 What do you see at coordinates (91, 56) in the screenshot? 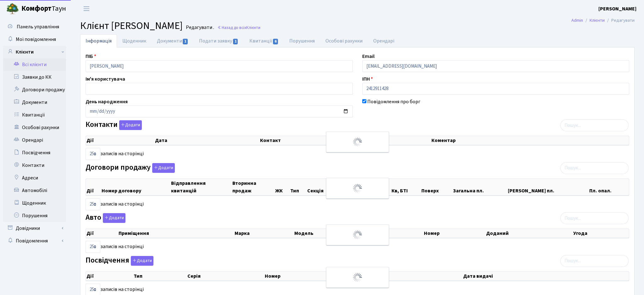
I see `label: ПІБ` at bounding box center [91, 56].